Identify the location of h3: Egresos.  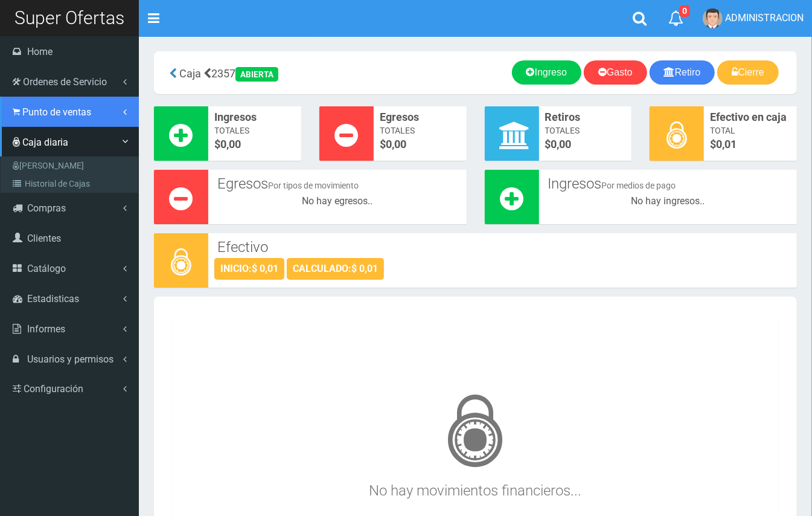
(337, 184).